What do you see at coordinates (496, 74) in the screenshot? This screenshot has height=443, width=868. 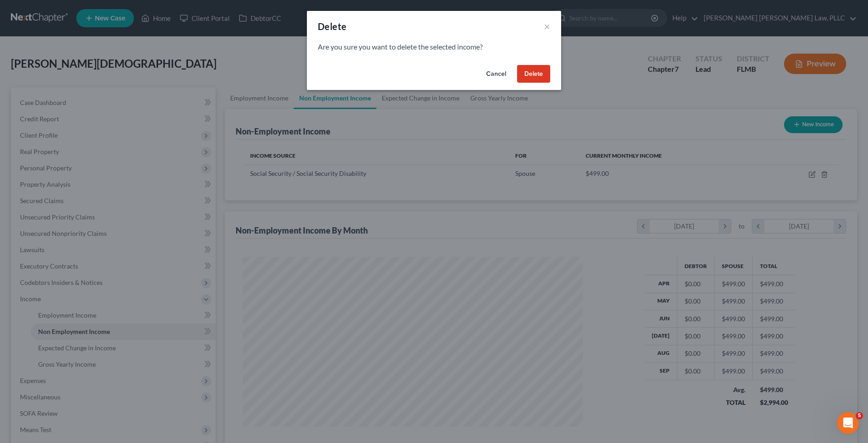 I see `button: Cancel` at bounding box center [496, 74].